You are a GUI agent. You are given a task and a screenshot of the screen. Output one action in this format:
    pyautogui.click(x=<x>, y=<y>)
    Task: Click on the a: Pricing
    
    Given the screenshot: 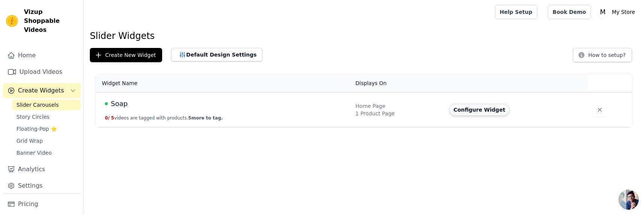 What is the action you would take?
    pyautogui.click(x=42, y=204)
    